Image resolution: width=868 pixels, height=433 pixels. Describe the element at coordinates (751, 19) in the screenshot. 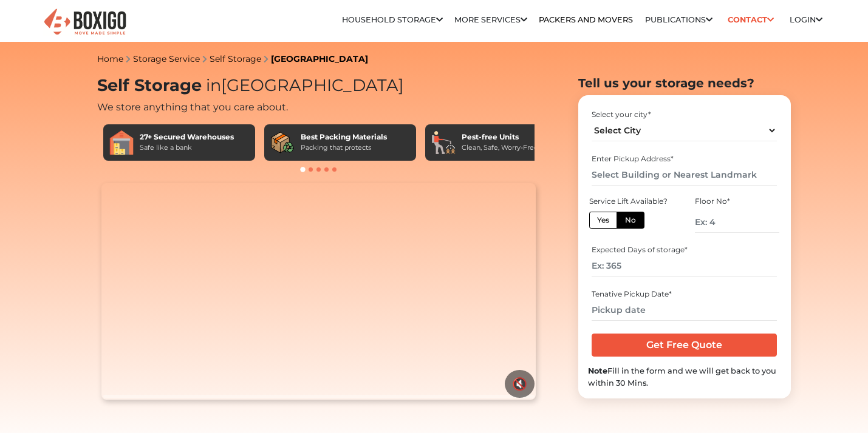

I see `a: Contact` at that location.